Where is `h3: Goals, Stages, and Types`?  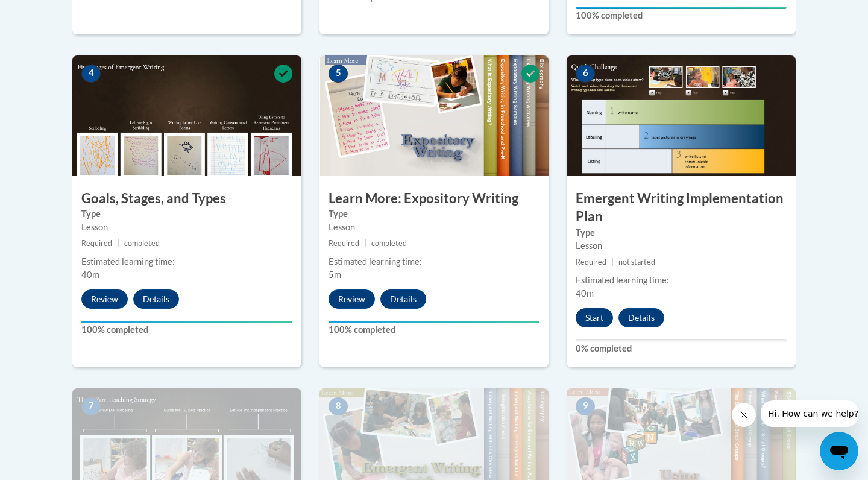
h3: Goals, Stages, and Types is located at coordinates (187, 199).